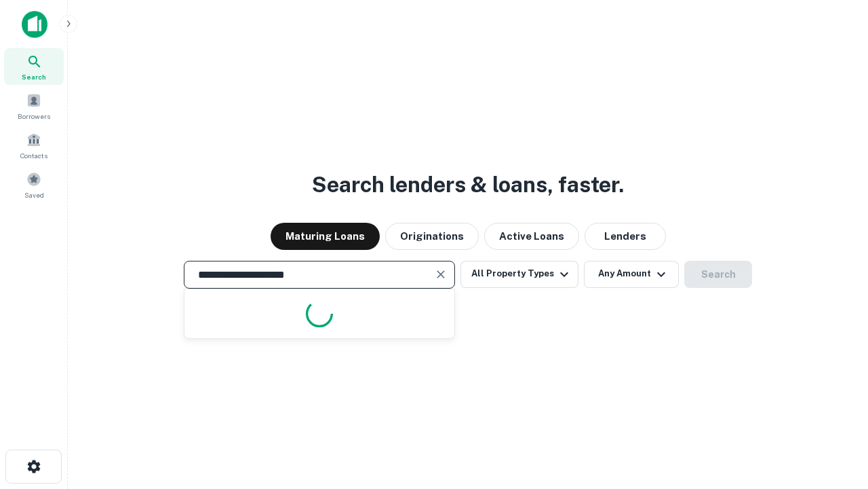 The width and height of the screenshot is (868, 489). Describe the element at coordinates (34, 67) in the screenshot. I see `a: Search` at that location.